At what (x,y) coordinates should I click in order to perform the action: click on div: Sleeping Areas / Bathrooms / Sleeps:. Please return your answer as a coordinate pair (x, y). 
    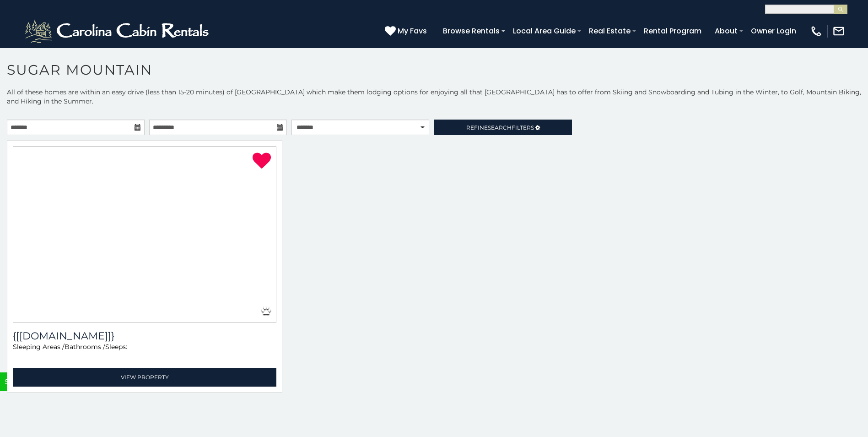
    Looking at the image, I should click on (145, 354).